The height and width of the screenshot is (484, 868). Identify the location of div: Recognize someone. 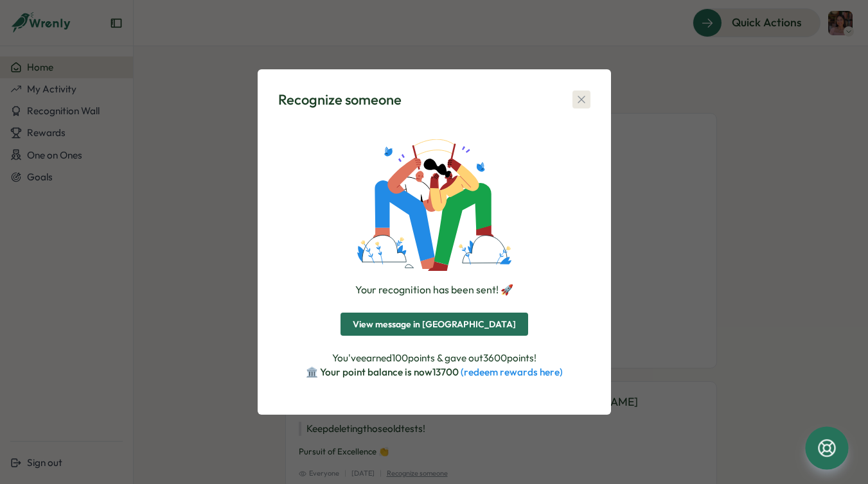
(340, 100).